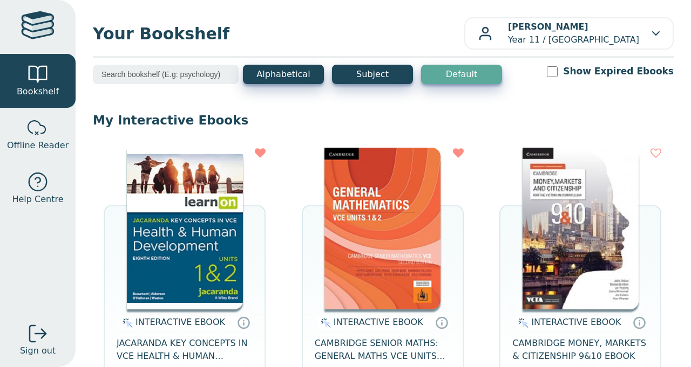  What do you see at coordinates (383, 120) in the screenshot?
I see `p: My Interactive Ebooks` at bounding box center [383, 120].